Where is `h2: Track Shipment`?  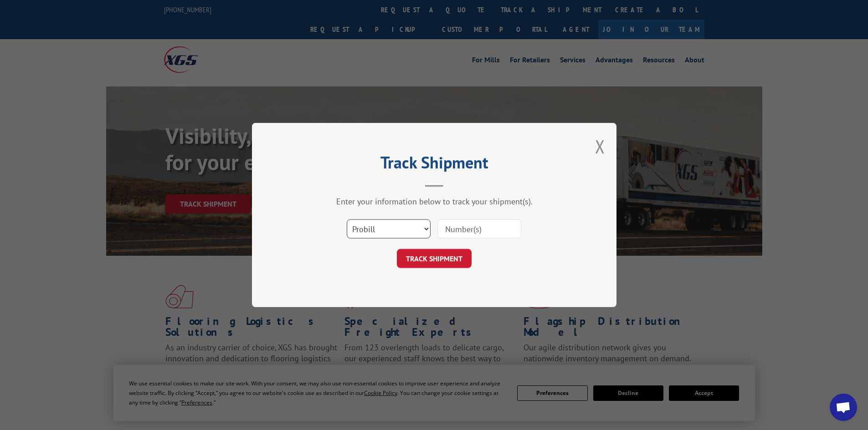 h2: Track Shipment is located at coordinates (434, 165).